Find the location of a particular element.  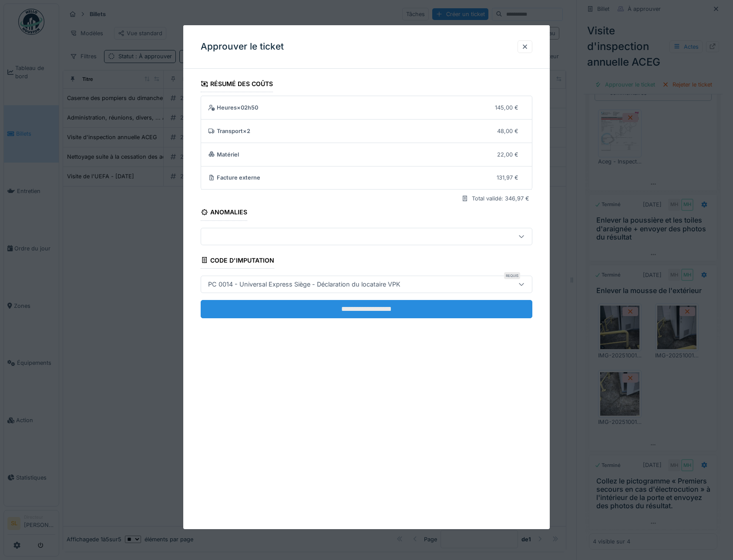

font: 48,00 € is located at coordinates (508, 131).